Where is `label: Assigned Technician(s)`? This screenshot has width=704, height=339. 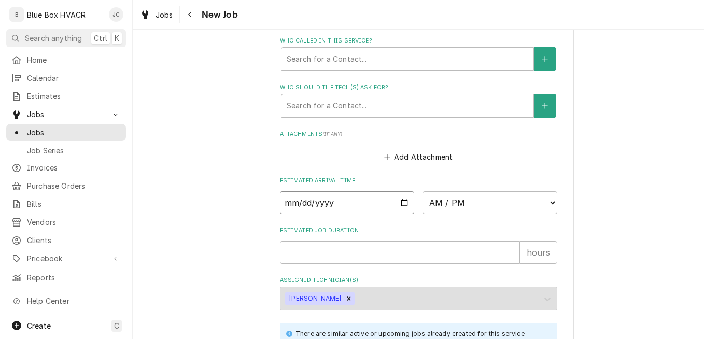 label: Assigned Technician(s) is located at coordinates (418, 280).